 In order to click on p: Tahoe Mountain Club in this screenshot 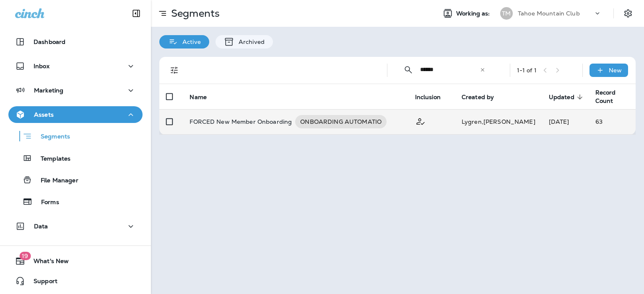, I will do `click(549, 13)`.